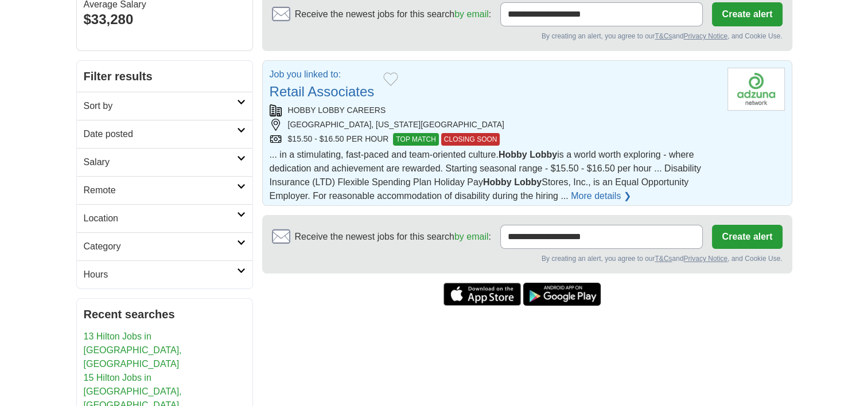  What do you see at coordinates (165, 274) in the screenshot?
I see `a: Hours` at bounding box center [165, 274].